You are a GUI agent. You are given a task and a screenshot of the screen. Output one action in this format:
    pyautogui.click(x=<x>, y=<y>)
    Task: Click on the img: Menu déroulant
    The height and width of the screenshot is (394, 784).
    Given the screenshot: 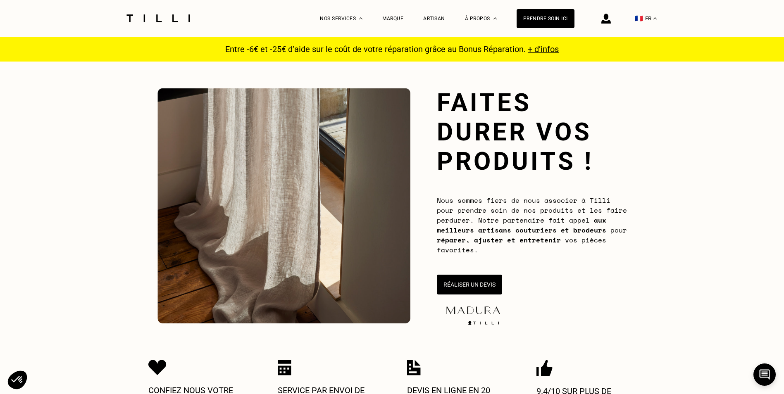 What is the action you would take?
    pyautogui.click(x=361, y=18)
    